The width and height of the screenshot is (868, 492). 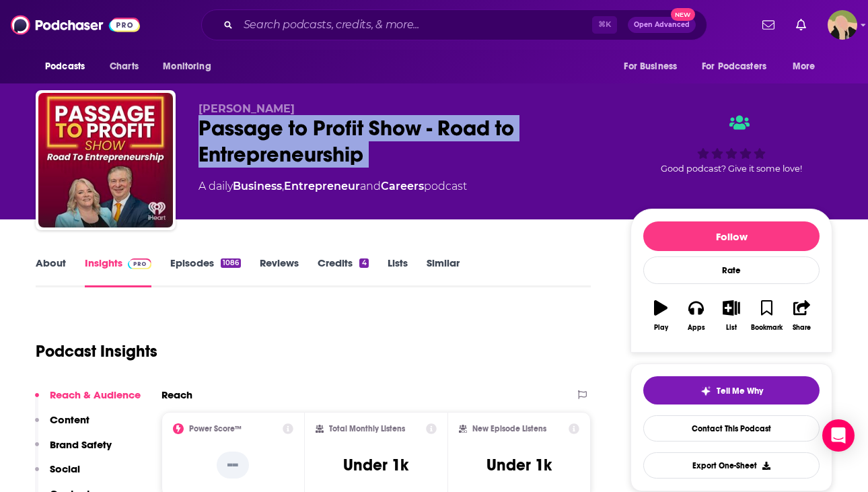 What do you see at coordinates (732, 144) in the screenshot?
I see `div: Good podcast? Give it some love!` at bounding box center [732, 144].